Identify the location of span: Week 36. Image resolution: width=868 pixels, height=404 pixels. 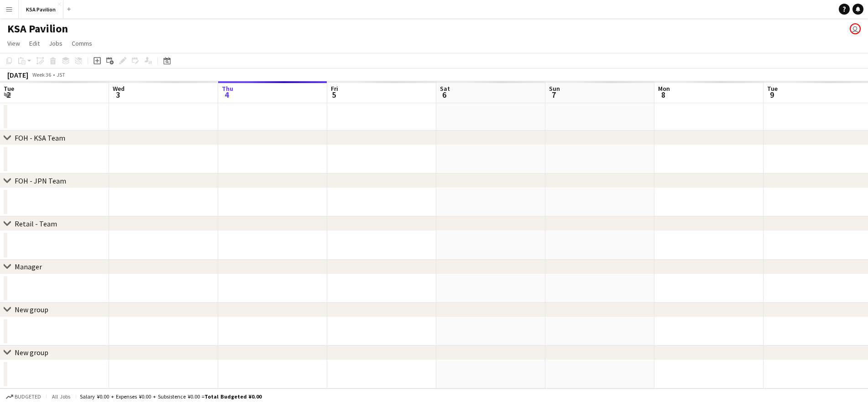
(42, 74).